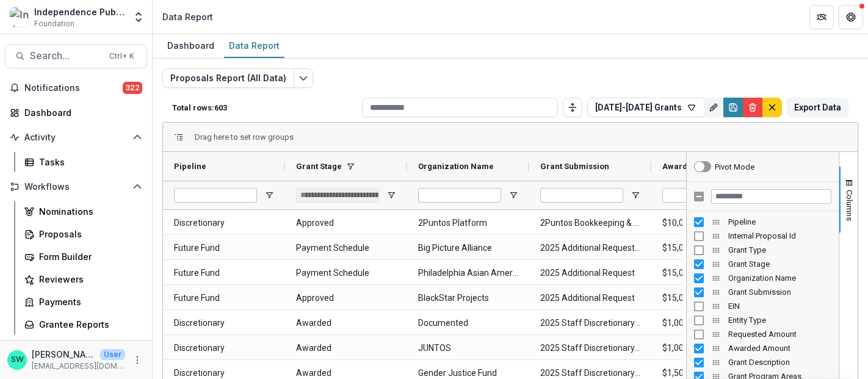 This screenshot has width=868, height=379. What do you see at coordinates (191, 45) in the screenshot?
I see `div: Dashboard` at bounding box center [191, 45].